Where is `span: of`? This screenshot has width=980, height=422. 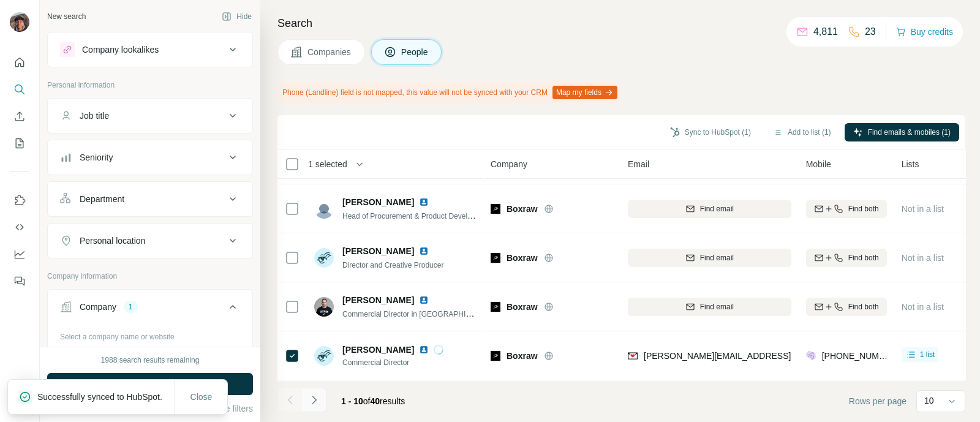 span: of is located at coordinates (367, 401).